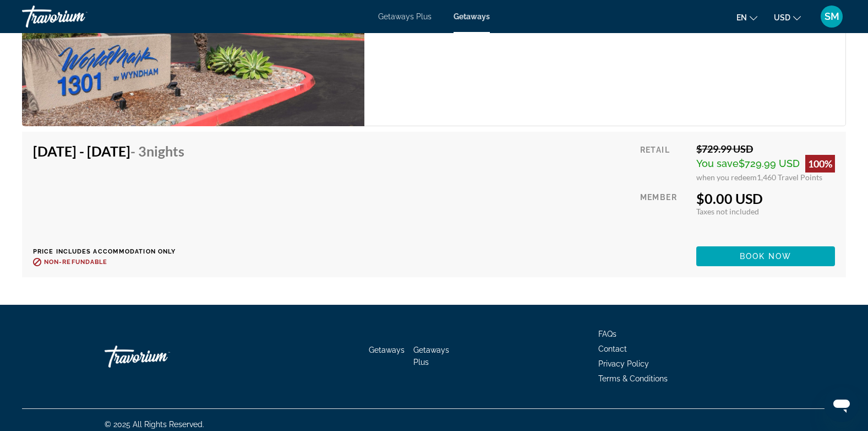 This screenshot has width=868, height=431. I want to click on span: Contact, so click(613, 349).